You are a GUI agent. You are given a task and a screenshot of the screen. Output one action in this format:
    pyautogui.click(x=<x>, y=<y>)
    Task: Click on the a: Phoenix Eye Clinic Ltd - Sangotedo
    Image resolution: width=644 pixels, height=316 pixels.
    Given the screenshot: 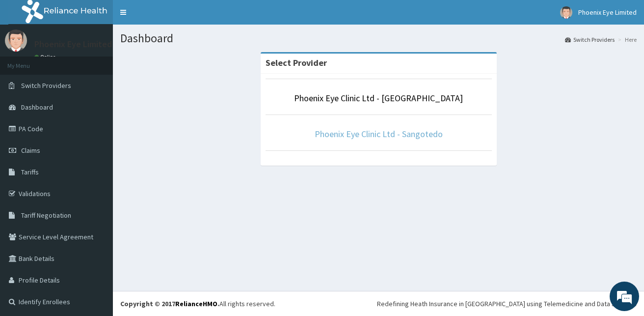 What is the action you would take?
    pyautogui.click(x=379, y=134)
    